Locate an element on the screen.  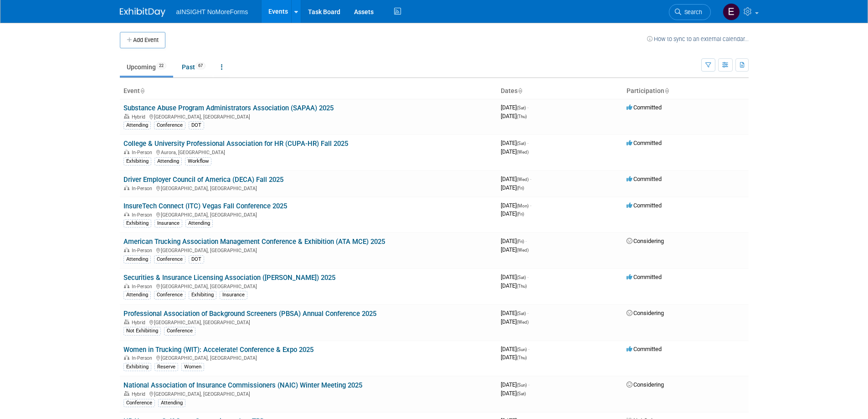
a: College & University Professional Association for HR (CUPA-HR) Fall 2025 is located at coordinates (236, 144).